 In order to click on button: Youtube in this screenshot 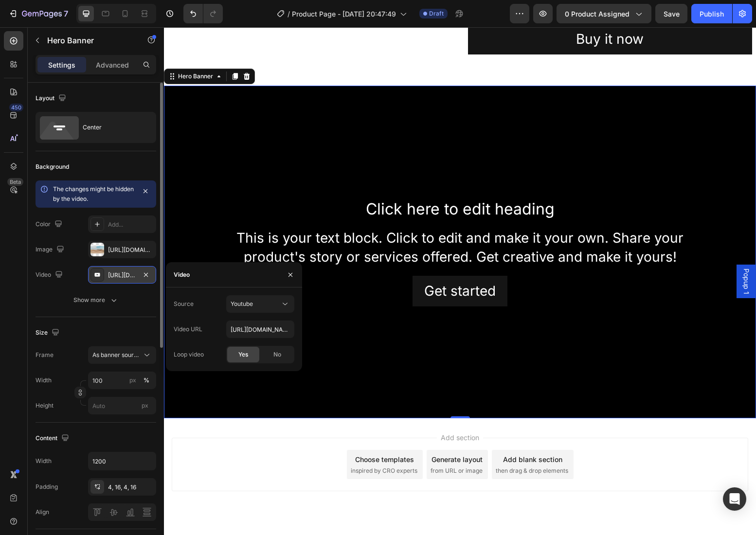, I will do `click(260, 304)`.